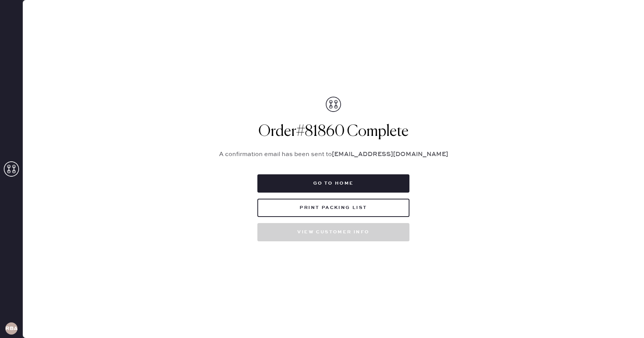  Describe the element at coordinates (334, 155) in the screenshot. I see `p: A confirmation email has been sent to` at that location.